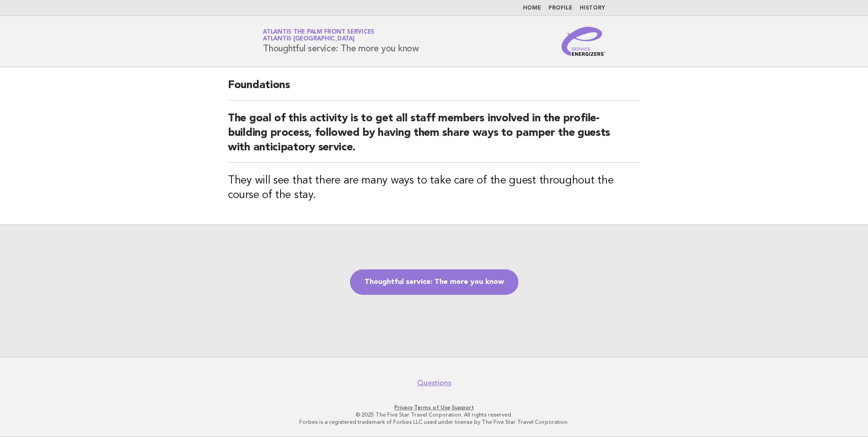 The width and height of the screenshot is (868, 437). Describe the element at coordinates (341, 41) in the screenshot. I see `h1: Thoughtful service: The more you know` at that location.